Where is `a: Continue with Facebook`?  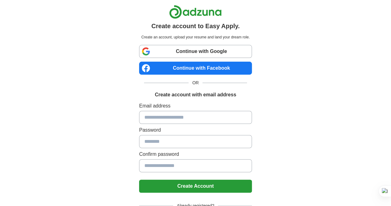 a: Continue with Facebook is located at coordinates (195, 68).